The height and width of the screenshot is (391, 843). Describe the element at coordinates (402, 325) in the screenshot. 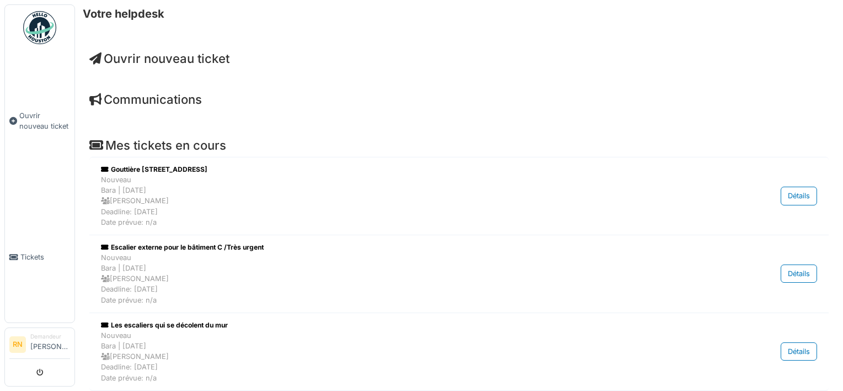

I see `div: Les escaliers qui se décolent du mur` at that location.